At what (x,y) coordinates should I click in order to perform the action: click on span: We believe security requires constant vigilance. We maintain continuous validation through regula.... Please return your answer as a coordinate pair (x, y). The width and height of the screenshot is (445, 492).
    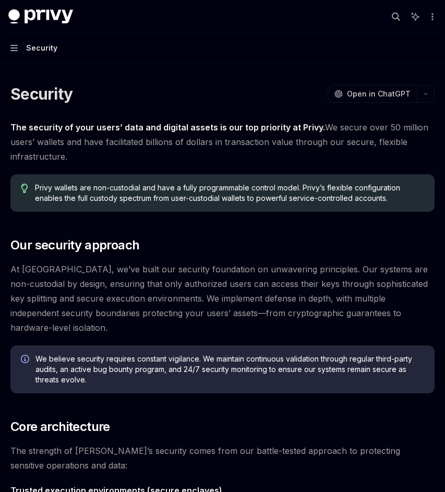
    Looking at the image, I should click on (230, 369).